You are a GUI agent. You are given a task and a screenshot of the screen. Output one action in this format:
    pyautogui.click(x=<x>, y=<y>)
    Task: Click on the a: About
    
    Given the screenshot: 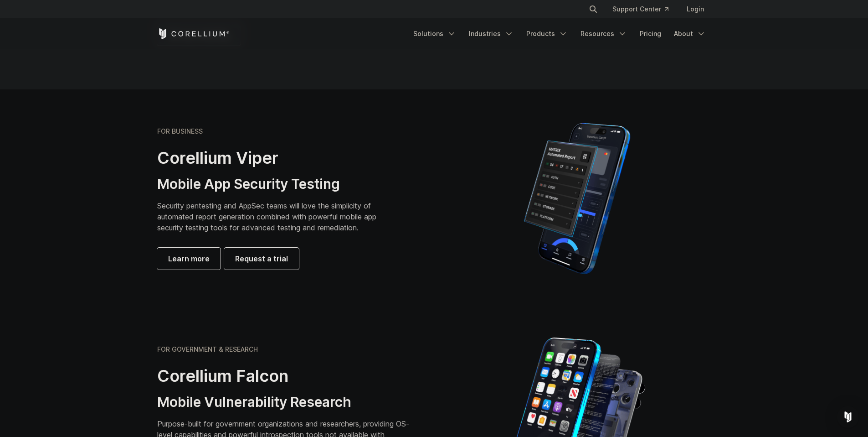 What is the action you would take?
    pyautogui.click(x=690, y=34)
    